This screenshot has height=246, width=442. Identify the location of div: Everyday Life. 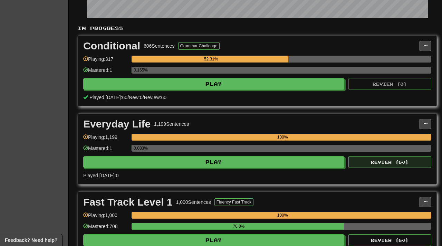
(117, 124).